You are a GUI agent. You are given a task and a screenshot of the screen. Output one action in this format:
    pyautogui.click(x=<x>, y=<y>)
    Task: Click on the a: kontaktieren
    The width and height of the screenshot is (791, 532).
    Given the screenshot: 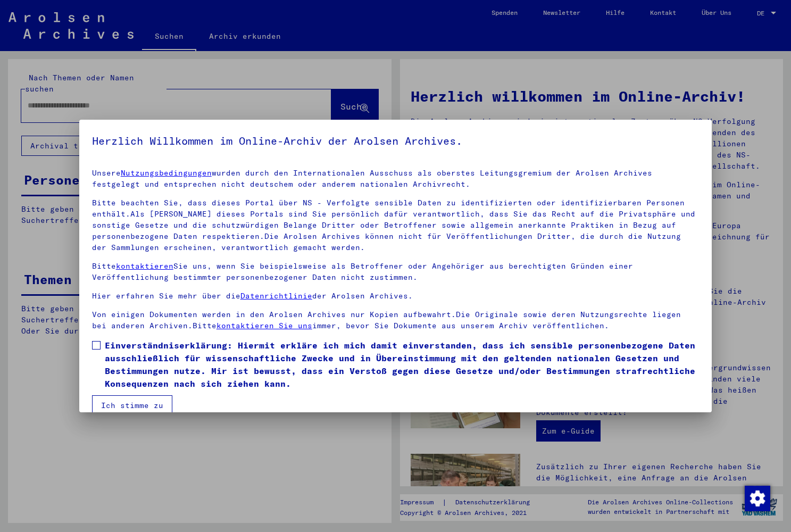 What is the action you would take?
    pyautogui.click(x=144, y=266)
    